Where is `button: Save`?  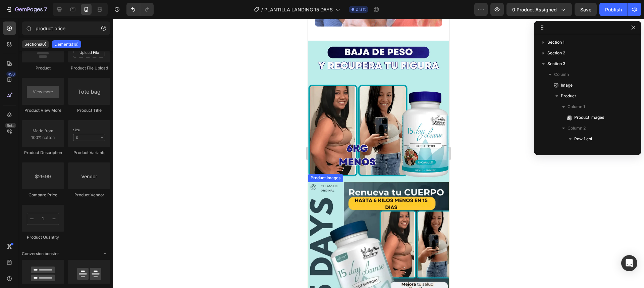
button: Save is located at coordinates (586, 10).